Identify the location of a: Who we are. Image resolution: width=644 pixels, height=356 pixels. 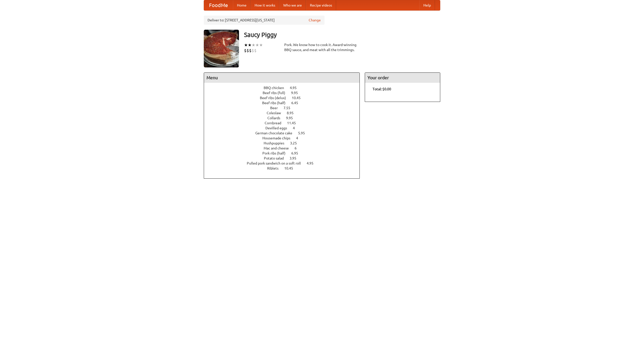
(293, 5).